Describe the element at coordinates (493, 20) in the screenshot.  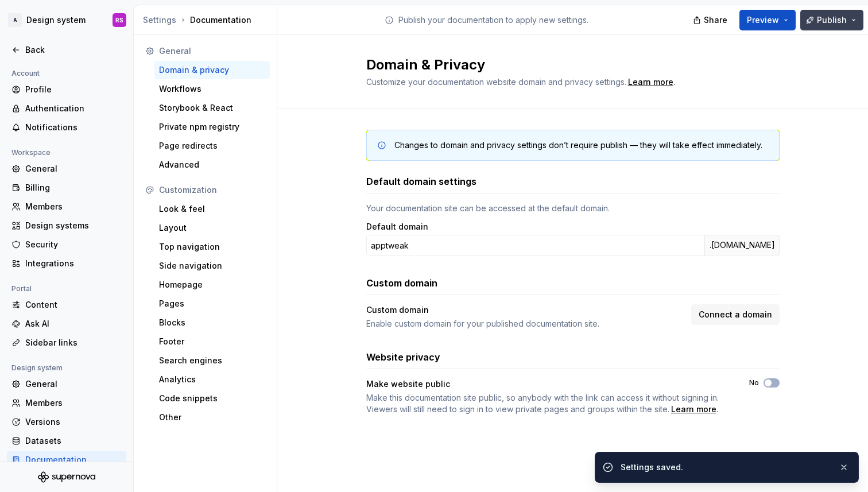
I see `p: Publish your documentation to apply new settings.` at that location.